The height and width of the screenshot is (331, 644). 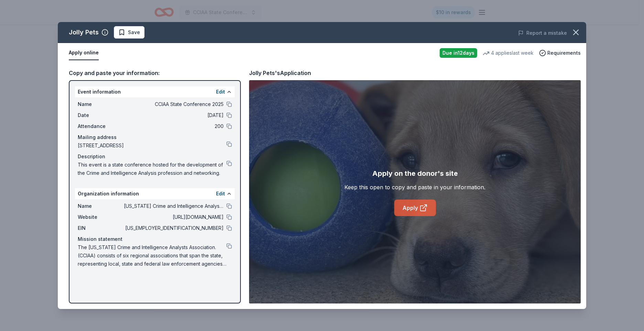 I want to click on div: Event information, so click(x=155, y=92).